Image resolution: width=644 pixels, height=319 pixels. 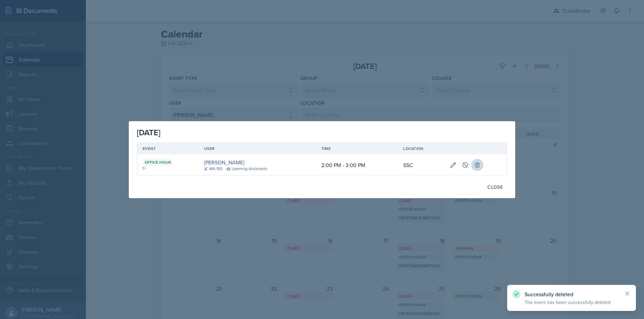 I want to click on div: Learning Assistants, so click(x=247, y=169).